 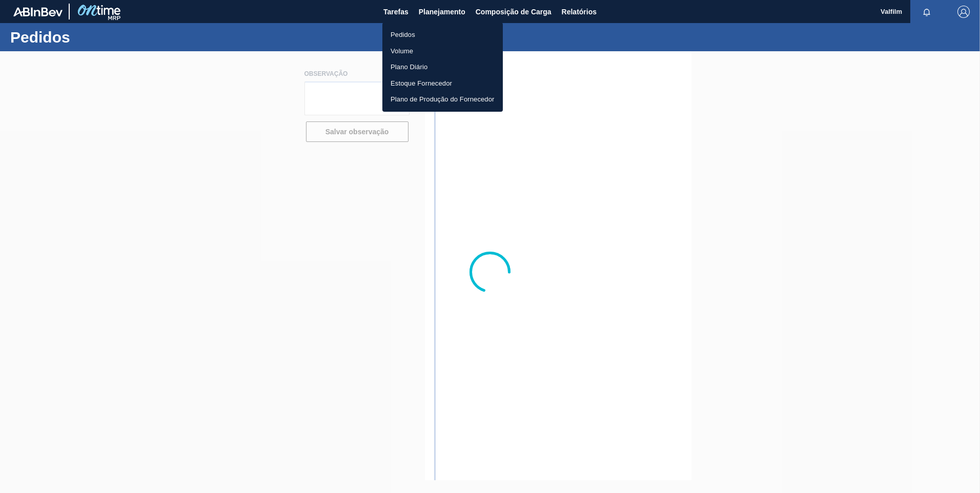 I want to click on a: Plano de Produção do Fornecedor, so click(x=442, y=100).